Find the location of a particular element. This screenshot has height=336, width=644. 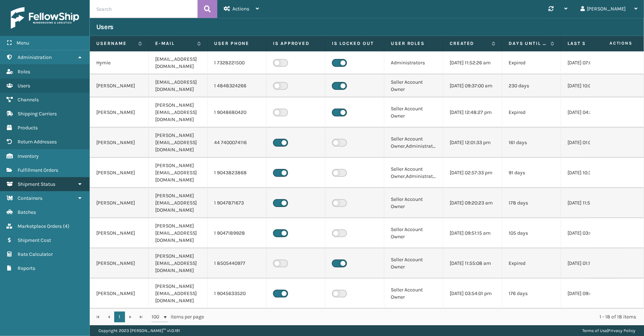

label: Is Approved is located at coordinates (296, 44).